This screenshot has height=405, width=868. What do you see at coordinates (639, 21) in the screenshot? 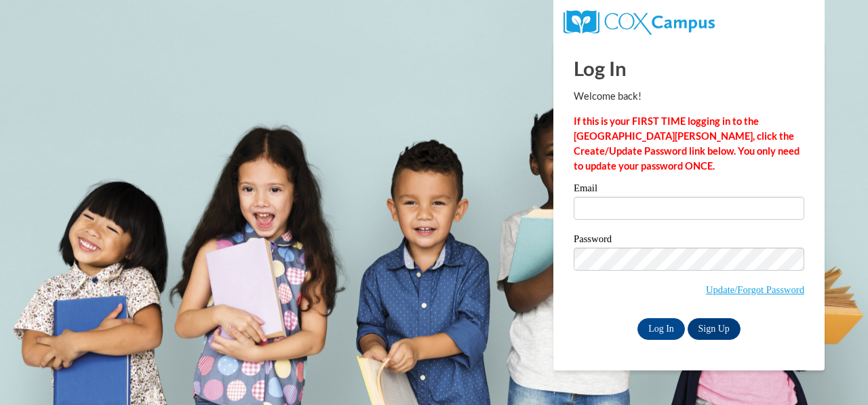
I see `a: COX Campus` at bounding box center [639, 21].